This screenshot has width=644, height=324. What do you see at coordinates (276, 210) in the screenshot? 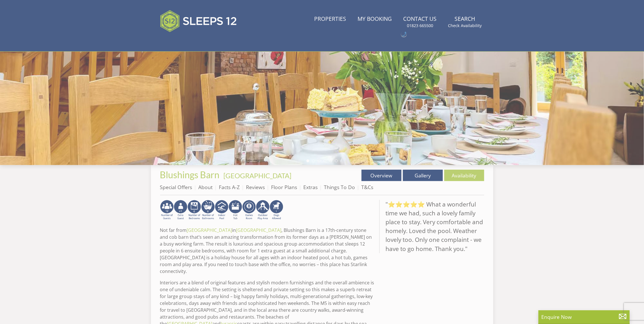
I see `img: AD_4nXeEipi_F3q1Yj6bZlze3jEsUK6_7_3WtbLY1mWTnHN9JZSYYFCQEDZx02JbD7SocKMjZ8qjPHIa5G67Ebl9iTbBrBR15...` at bounding box center [276, 210].